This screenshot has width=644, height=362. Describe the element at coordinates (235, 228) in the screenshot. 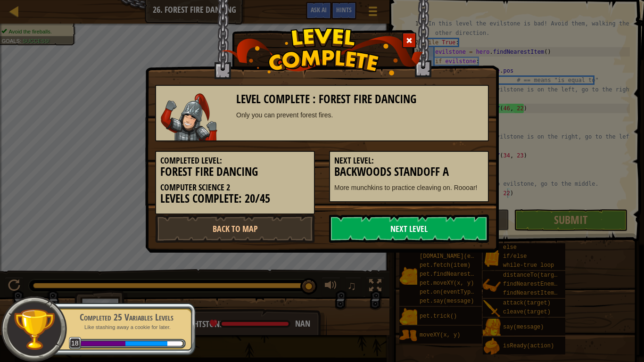

I see `a: Back to Map` at that location.